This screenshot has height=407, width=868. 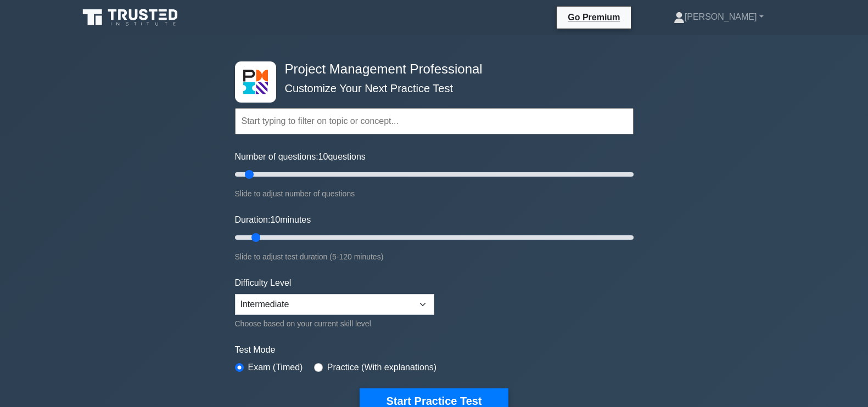 What do you see at coordinates (273, 220) in the screenshot?
I see `label: Duration: minutes` at bounding box center [273, 220].